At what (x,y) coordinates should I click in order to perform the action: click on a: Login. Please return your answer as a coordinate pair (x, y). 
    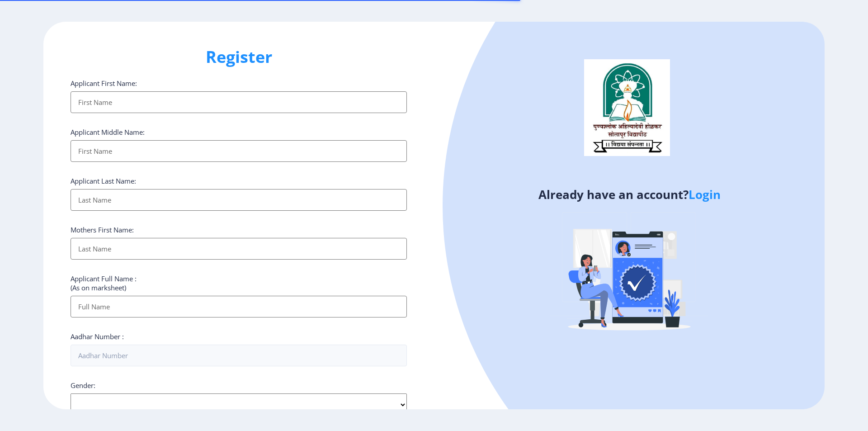
    Looking at the image, I should click on (704, 194).